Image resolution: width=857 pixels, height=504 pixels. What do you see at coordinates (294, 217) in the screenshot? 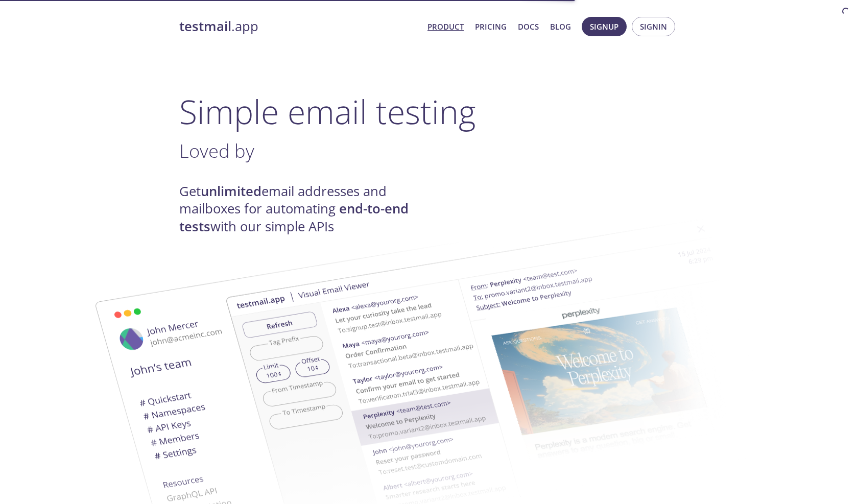
I see `strong: end-to-end tests` at bounding box center [294, 217].